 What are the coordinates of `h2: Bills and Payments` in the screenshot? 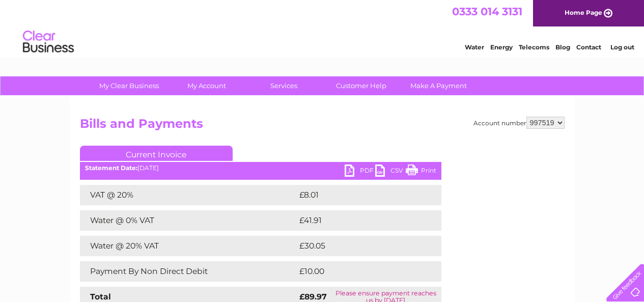 It's located at (322, 126).